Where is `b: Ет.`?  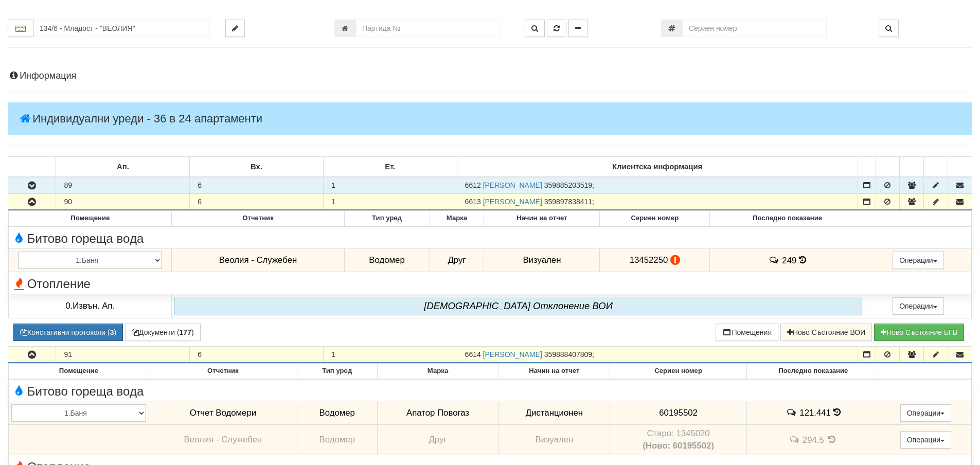
b: Ет. is located at coordinates (390, 167).